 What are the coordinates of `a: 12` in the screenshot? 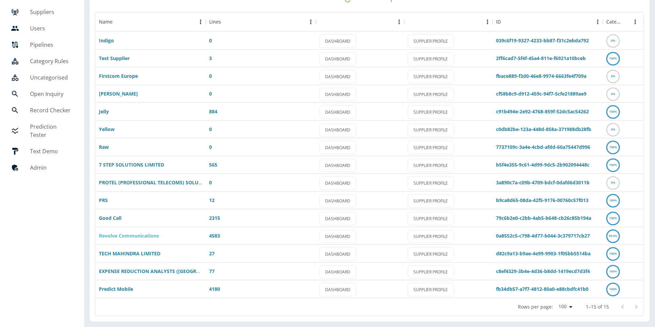 It's located at (212, 200).